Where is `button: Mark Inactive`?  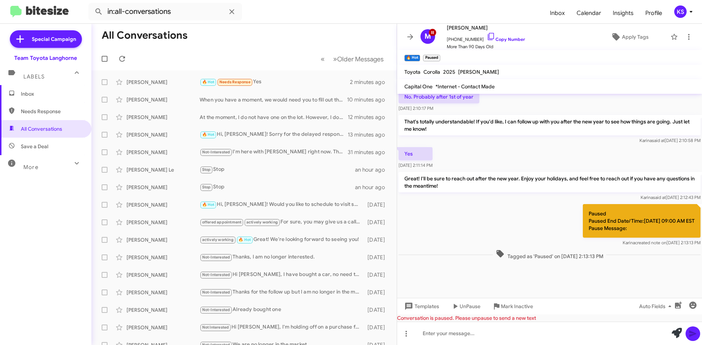
button: Mark Inactive is located at coordinates (512, 307).